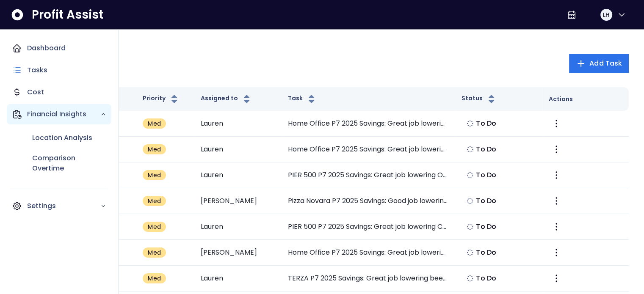 This screenshot has width=644, height=294. What do you see at coordinates (63, 206) in the screenshot?
I see `p: Settings` at bounding box center [63, 206].